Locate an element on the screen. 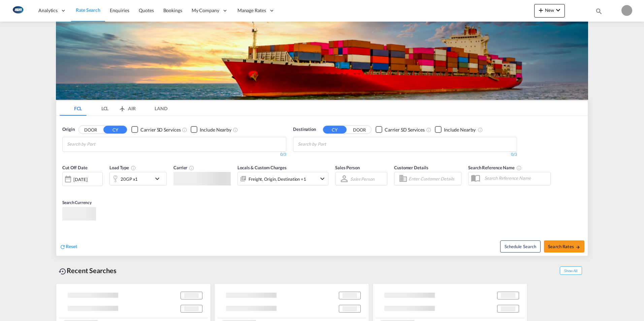  span: Load Type is located at coordinates (122, 168).